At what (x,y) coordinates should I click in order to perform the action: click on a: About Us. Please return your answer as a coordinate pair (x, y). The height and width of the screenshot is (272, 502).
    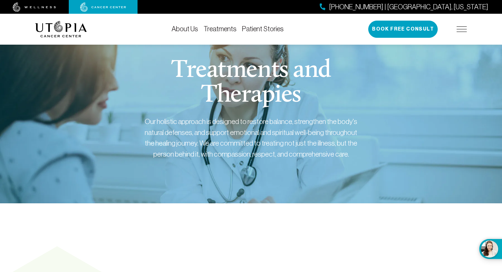
    Looking at the image, I should click on (185, 29).